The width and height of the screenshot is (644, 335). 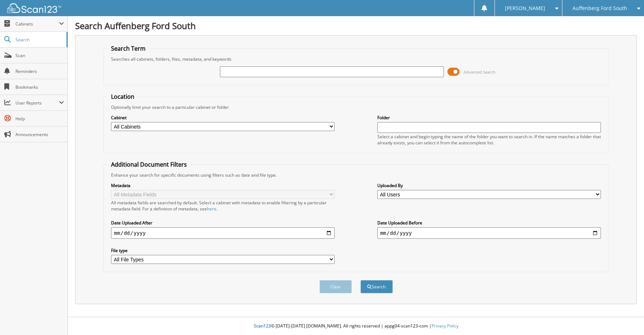 What do you see at coordinates (479, 72) in the screenshot?
I see `span: Advanced Search` at bounding box center [479, 72].